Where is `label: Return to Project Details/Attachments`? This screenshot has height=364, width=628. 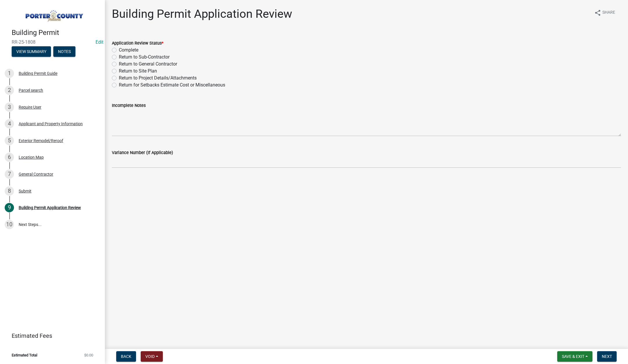 label: Return to Project Details/Attachments is located at coordinates (157, 78).